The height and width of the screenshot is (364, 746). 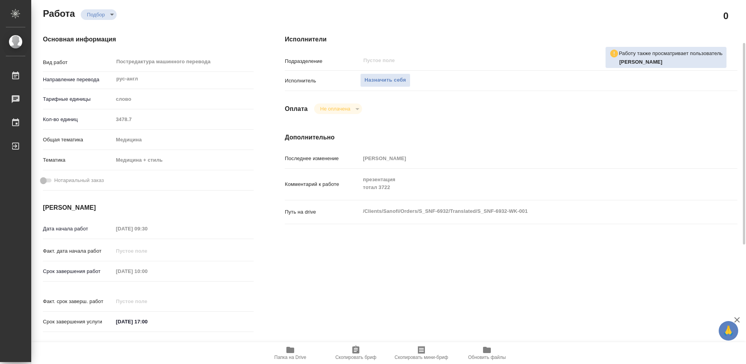 What do you see at coordinates (78, 80) in the screenshot?
I see `p: Направление перевода` at bounding box center [78, 80].